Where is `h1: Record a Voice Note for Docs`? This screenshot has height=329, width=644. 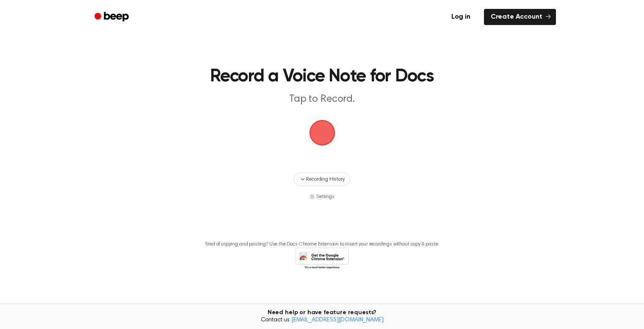
h1: Record a Voice Note for Docs is located at coordinates (322, 77).